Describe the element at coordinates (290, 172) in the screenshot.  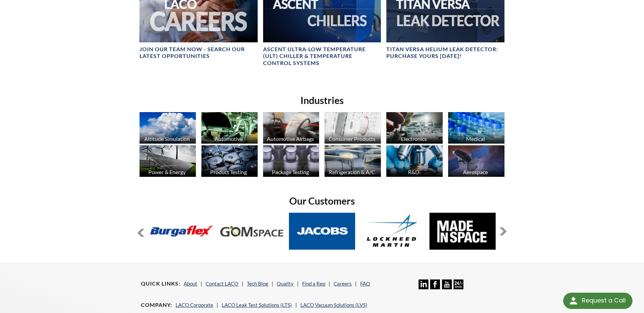
I see `div: Package Testing` at that location.